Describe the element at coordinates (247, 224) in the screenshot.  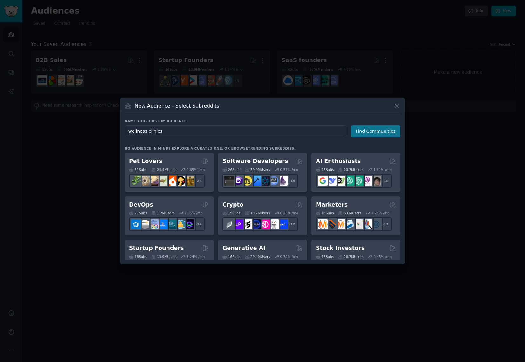
I see `img: ethstaker` at that location.